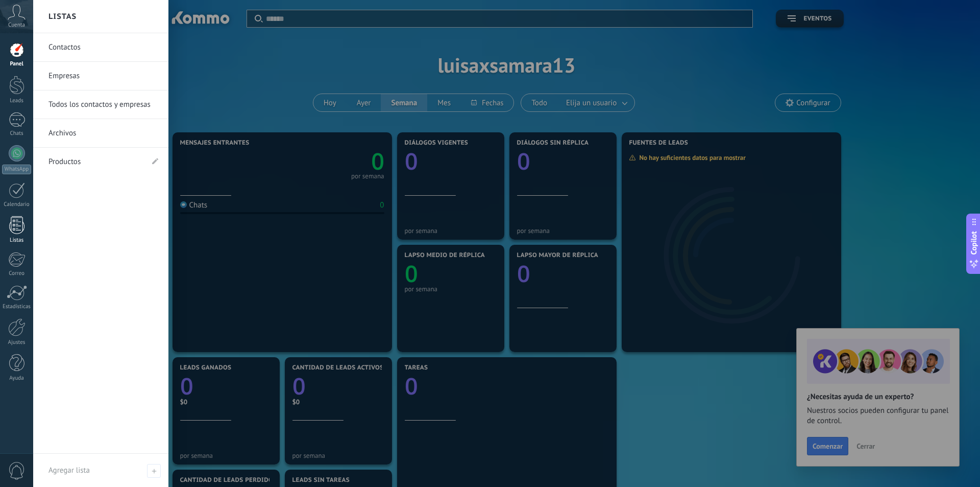 The image size is (980, 487). I want to click on div: Ajustes, so click(17, 342).